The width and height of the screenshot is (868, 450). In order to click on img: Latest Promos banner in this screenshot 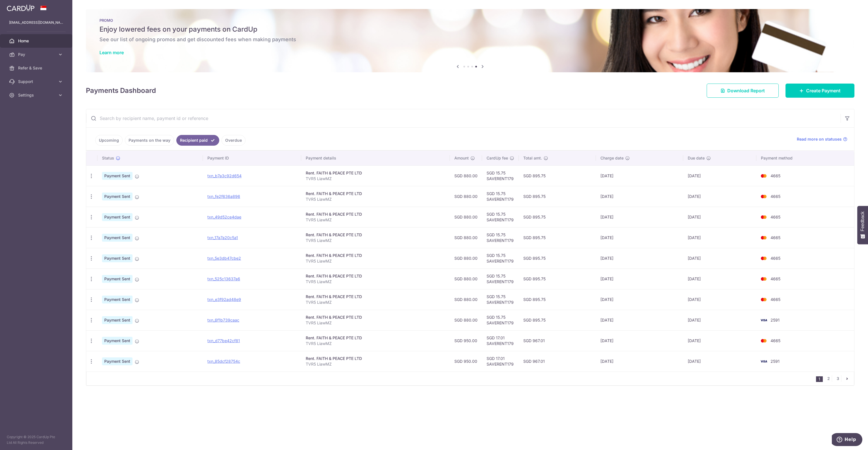, I will do `click(471, 41)`.